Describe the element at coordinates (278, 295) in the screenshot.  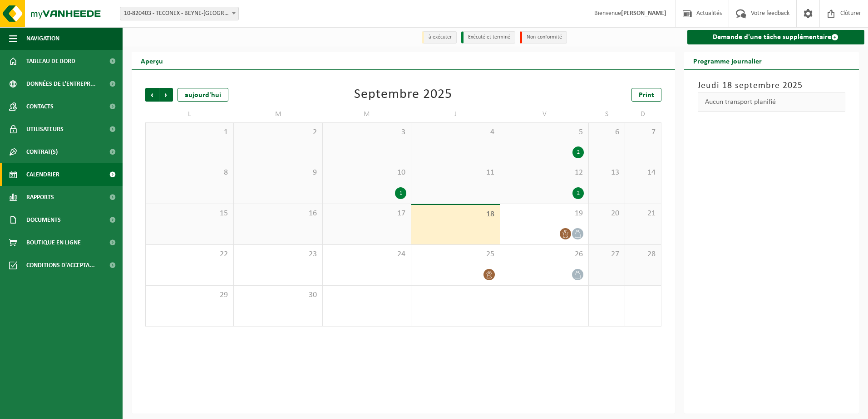
I see `span: 30` at that location.